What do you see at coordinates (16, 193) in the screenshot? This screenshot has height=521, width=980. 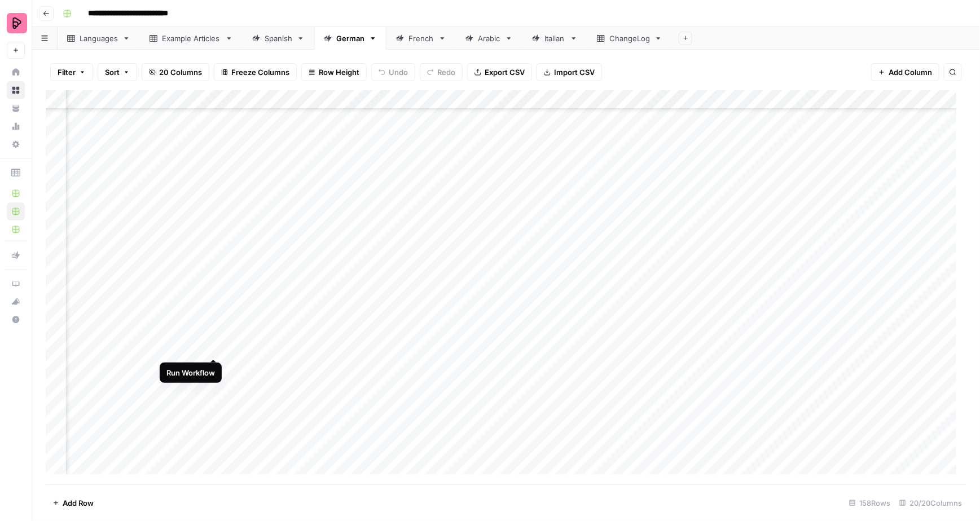 I see `a: English Content` at bounding box center [16, 193].